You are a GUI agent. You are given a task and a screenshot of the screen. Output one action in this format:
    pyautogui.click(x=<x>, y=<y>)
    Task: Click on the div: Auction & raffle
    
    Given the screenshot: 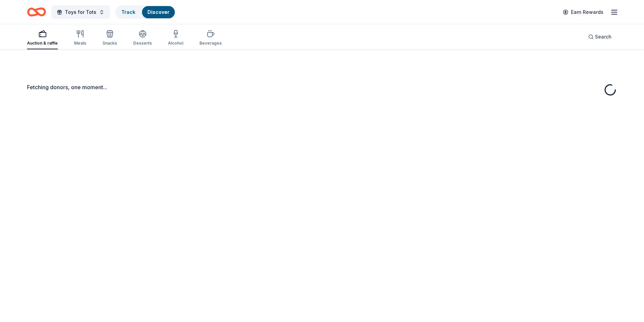 What is the action you would take?
    pyautogui.click(x=42, y=43)
    